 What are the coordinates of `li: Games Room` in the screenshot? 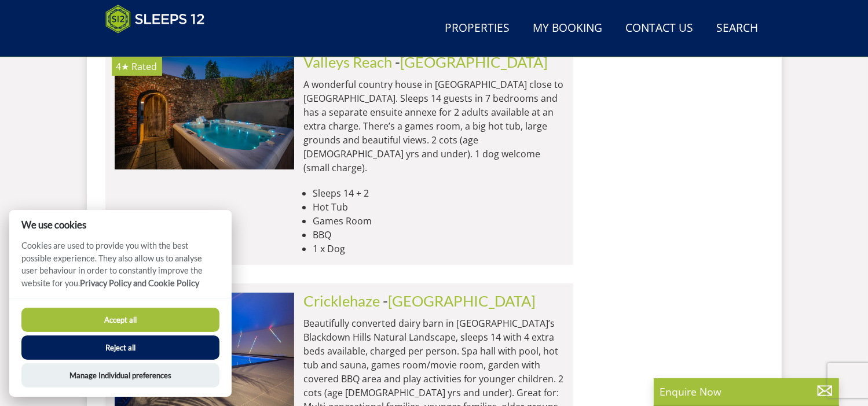 It's located at (439, 221).